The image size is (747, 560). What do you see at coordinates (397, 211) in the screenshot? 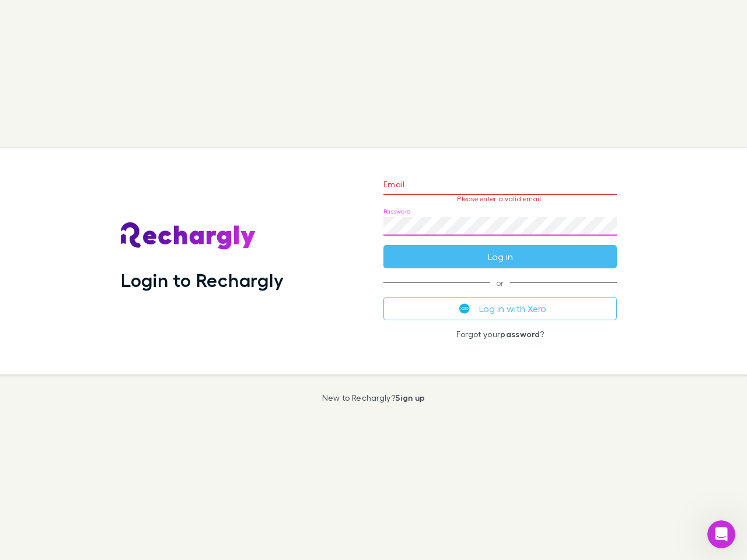
I see `label: Password` at bounding box center [397, 211].